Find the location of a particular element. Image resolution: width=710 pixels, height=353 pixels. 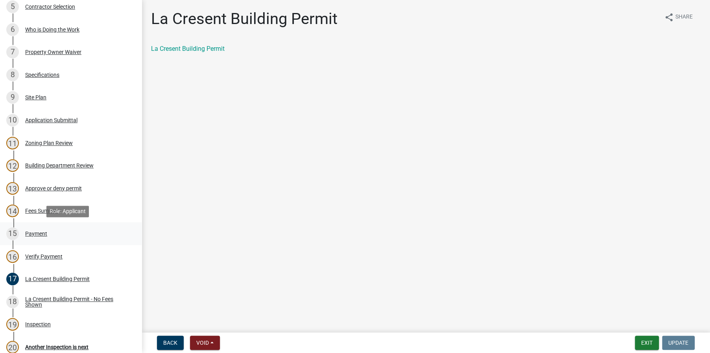

div: Another Inspection is next is located at coordinates (57, 347).